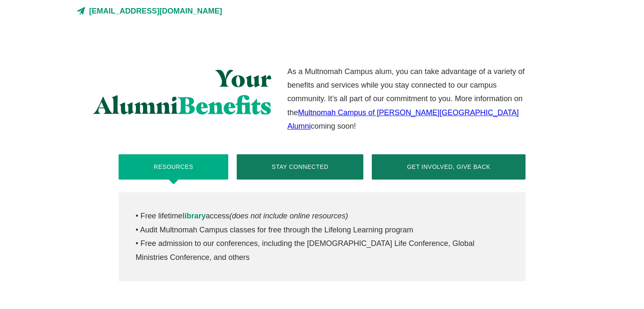 Image resolution: width=644 pixels, height=309 pixels. I want to click on p: As a Multnomah Campus alum, you can take advantage of a variety of benefits and services while yo..., so click(406, 99).